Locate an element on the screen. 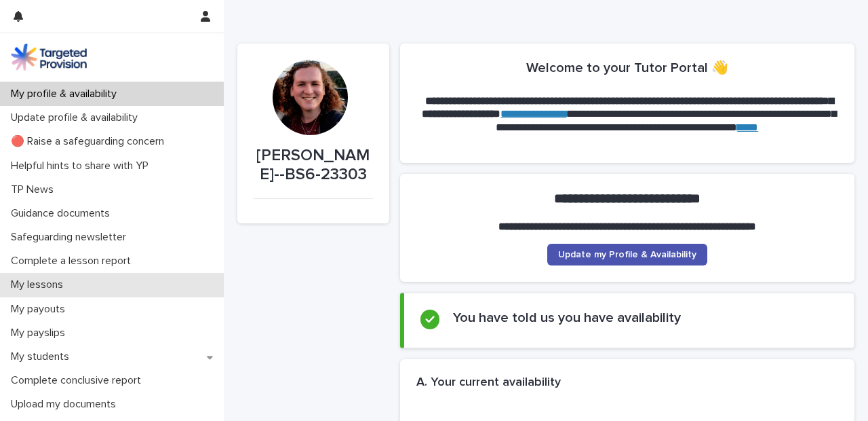 The height and width of the screenshot is (421, 868). p: 🔴 Raise a safeguarding concern is located at coordinates (91, 141).